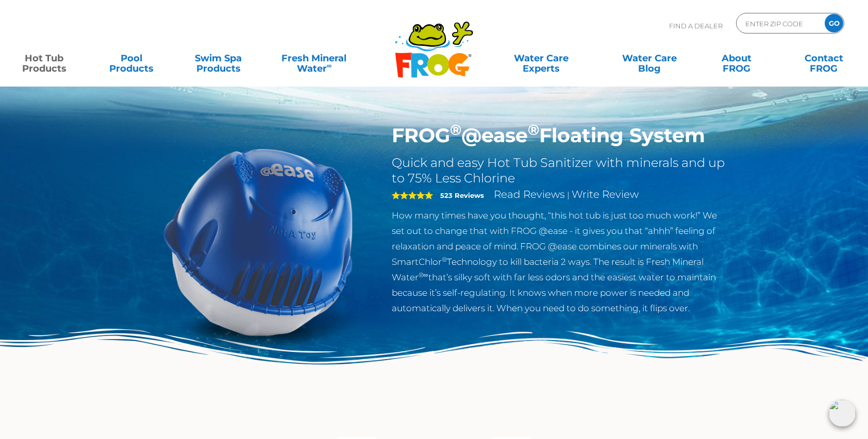 The image size is (868, 439). What do you see at coordinates (736, 58) in the screenshot?
I see `a: AboutFROG` at bounding box center [736, 58].